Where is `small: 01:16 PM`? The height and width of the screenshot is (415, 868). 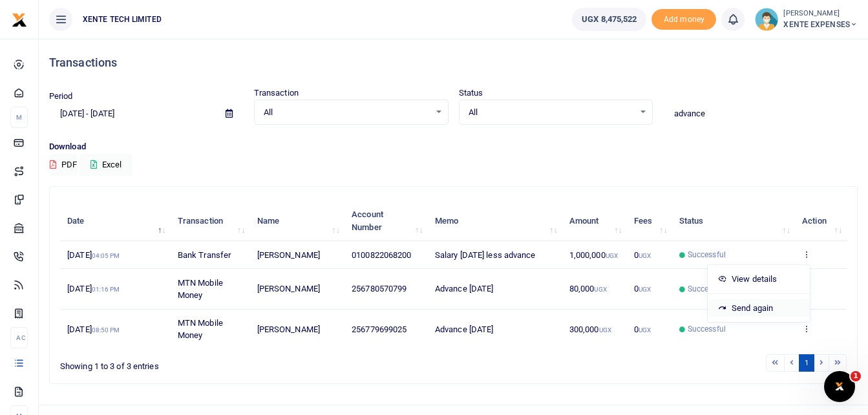
small: 01:16 PM is located at coordinates (106, 289).